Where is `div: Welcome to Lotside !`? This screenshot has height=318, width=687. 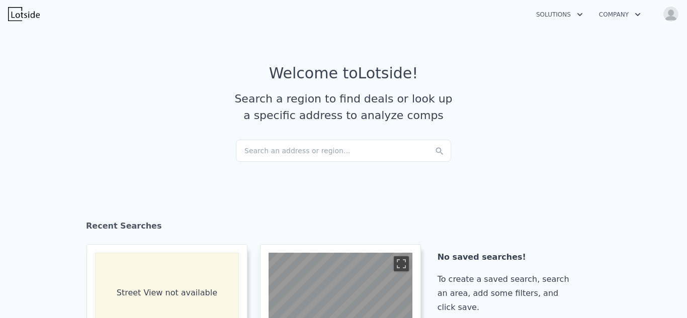 div: Welcome to Lotside ! is located at coordinates (343, 73).